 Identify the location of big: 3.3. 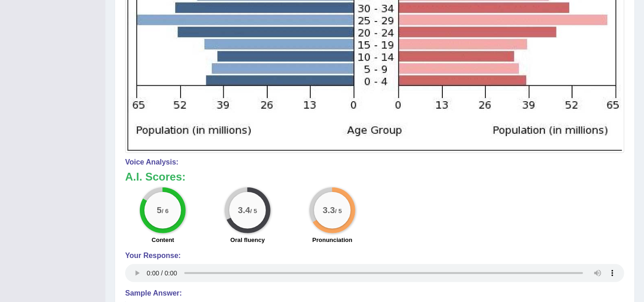
(329, 211).